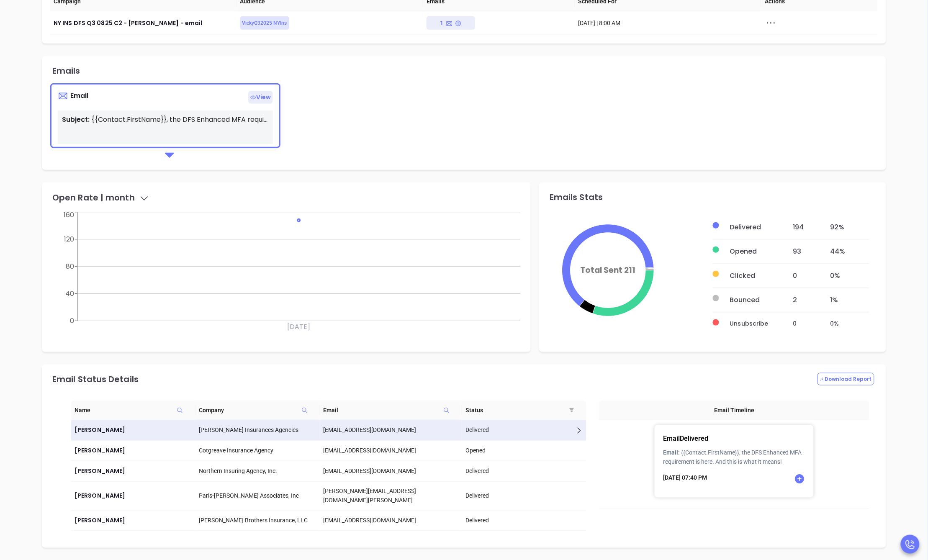  What do you see at coordinates (608, 270) in the screenshot?
I see `tspan: Total Sent 211` at bounding box center [608, 270].